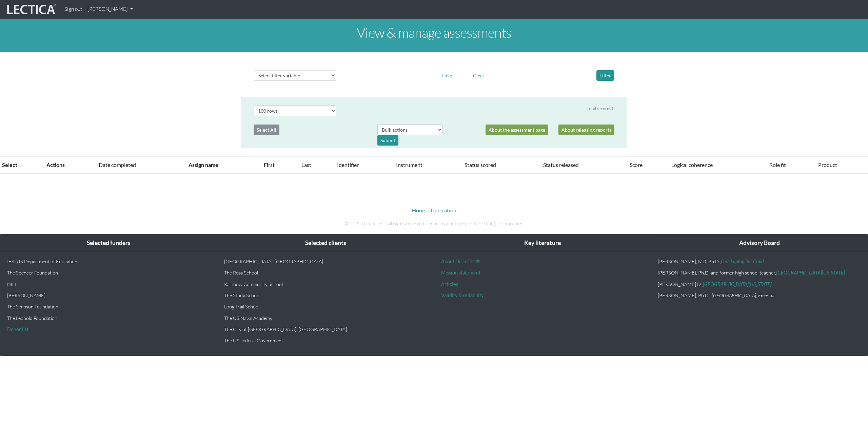 The width and height of the screenshot is (868, 437). I want to click on p: The US Naval Academy, so click(326, 318).